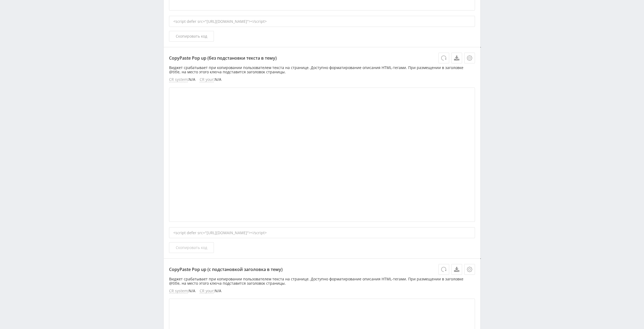 The height and width of the screenshot is (329, 644). I want to click on p: CopyPaste Pop up (без подстановки текста в тему), so click(322, 58).